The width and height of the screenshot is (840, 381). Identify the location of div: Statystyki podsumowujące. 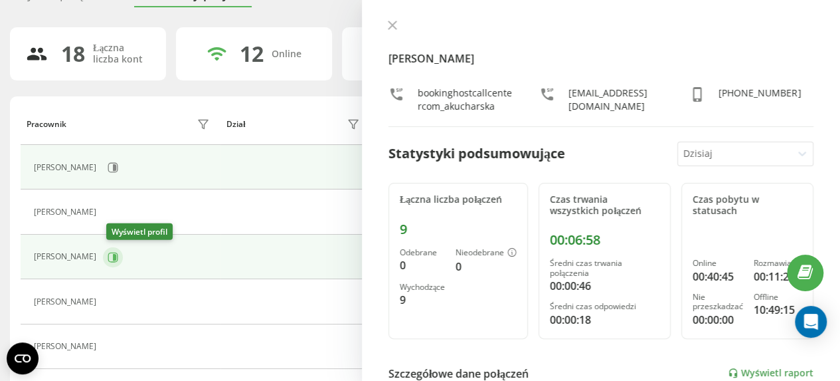
(477, 153).